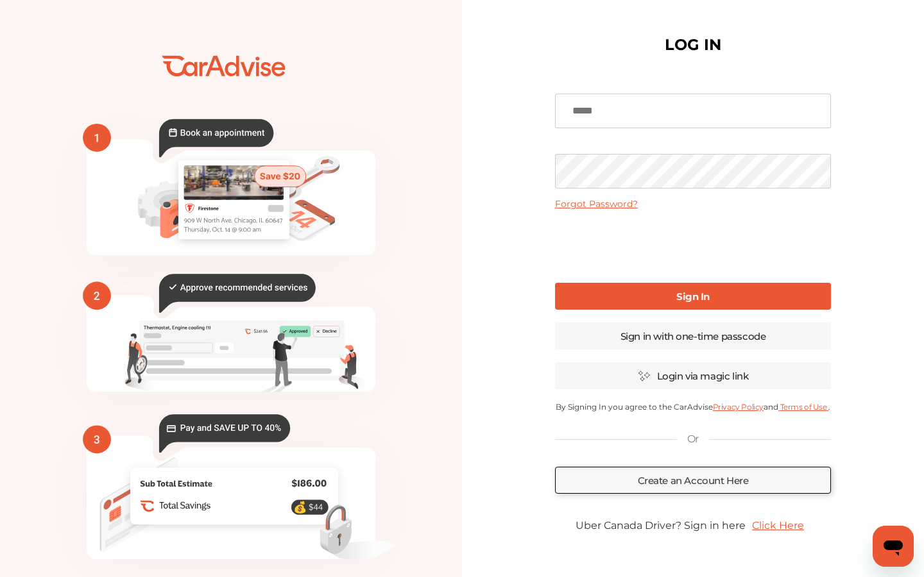 The image size is (924, 577). Describe the element at coordinates (660, 525) in the screenshot. I see `span: Uber Canada Driver? Sign in here` at that location.